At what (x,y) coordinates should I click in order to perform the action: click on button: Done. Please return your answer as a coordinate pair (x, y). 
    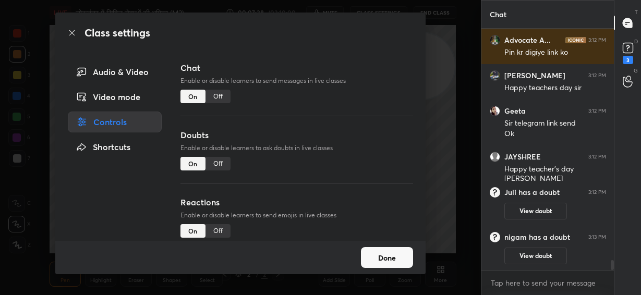
    Looking at the image, I should click on (387, 258).